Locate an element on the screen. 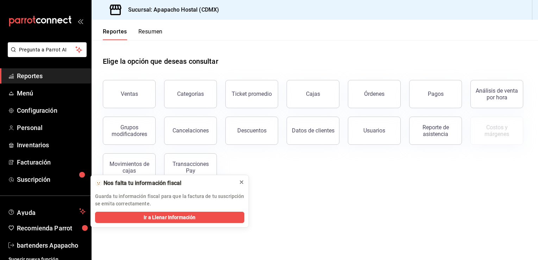 Image resolution: width=538 pixels, height=260 pixels. span: bartenders Apapacho is located at coordinates (51, 245).